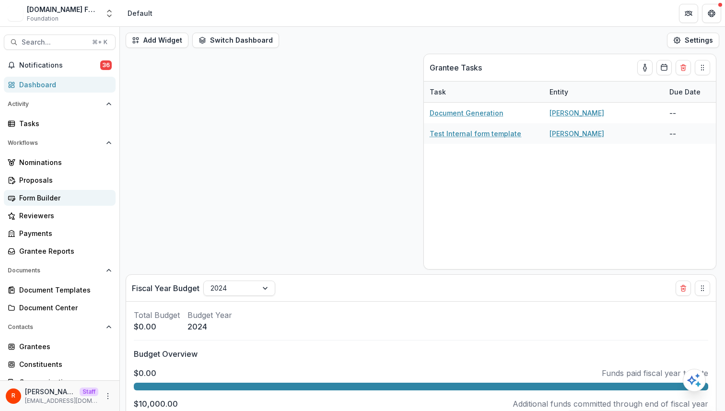 Image resolution: width=725 pixels, height=411 pixels. What do you see at coordinates (645, 68) in the screenshot?
I see `button: toggle-assigned-to-me` at bounding box center [645, 68].